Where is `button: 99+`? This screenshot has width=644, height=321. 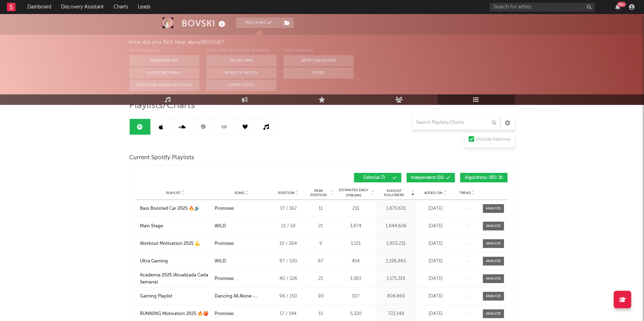
button: 99+ is located at coordinates (618, 7).